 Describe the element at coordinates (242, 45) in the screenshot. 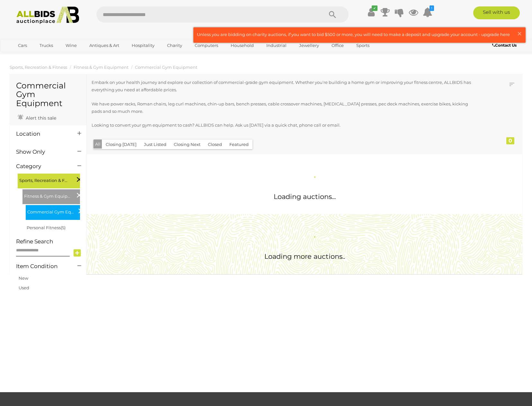

I see `a: Household` at that location.